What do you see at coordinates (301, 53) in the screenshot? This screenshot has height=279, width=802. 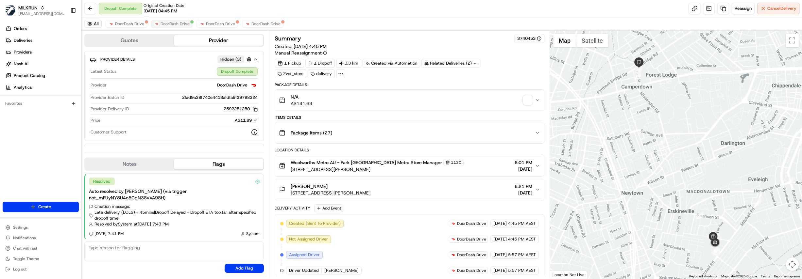 I see `button: Manual Reassignment` at bounding box center [301, 53].